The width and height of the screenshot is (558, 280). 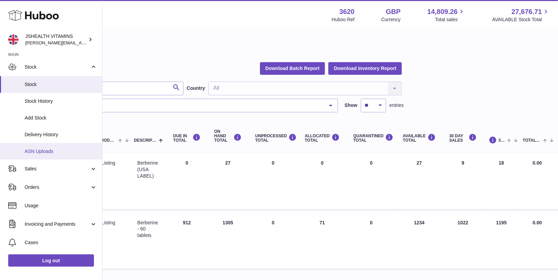 What do you see at coordinates (527, 12) in the screenshot?
I see `span: 27,676.71` at bounding box center [527, 12].